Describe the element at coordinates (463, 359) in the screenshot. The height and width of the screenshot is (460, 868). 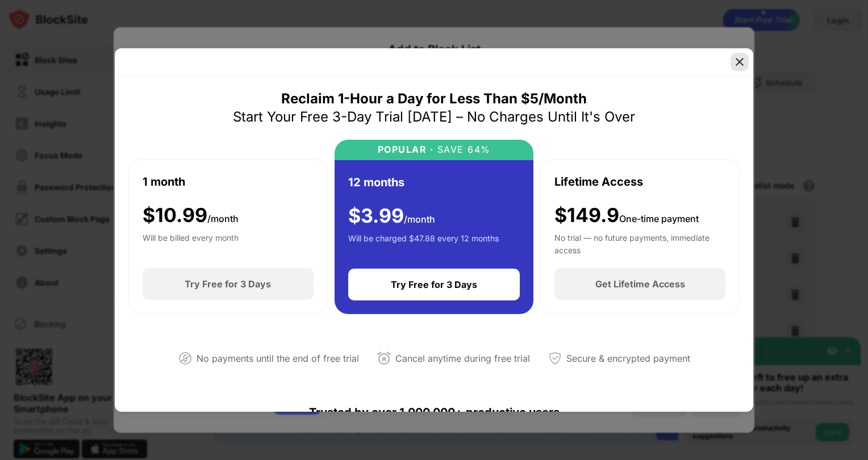
I see `div: Cancel anytime during free trial` at that location.